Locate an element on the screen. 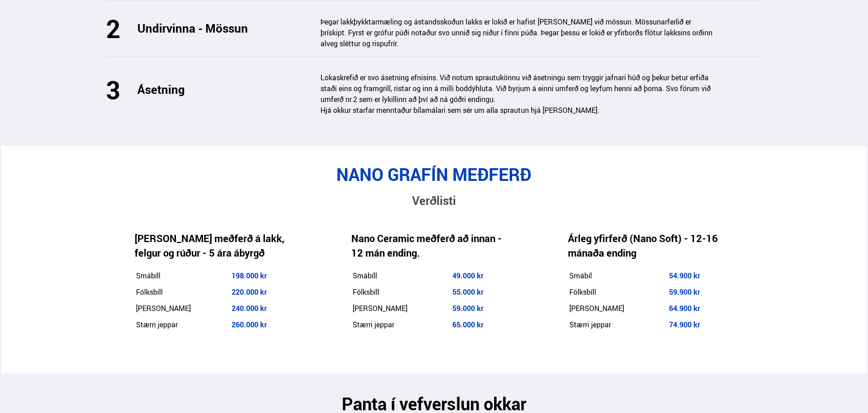 The width and height of the screenshot is (868, 413). strong: 64.900 kr is located at coordinates (684, 308).